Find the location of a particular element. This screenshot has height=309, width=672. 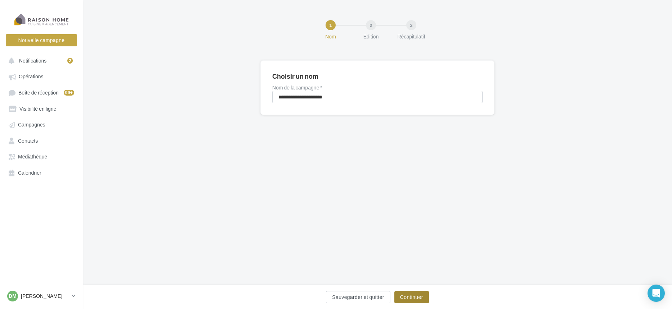

button: Continuer is located at coordinates (411, 298).